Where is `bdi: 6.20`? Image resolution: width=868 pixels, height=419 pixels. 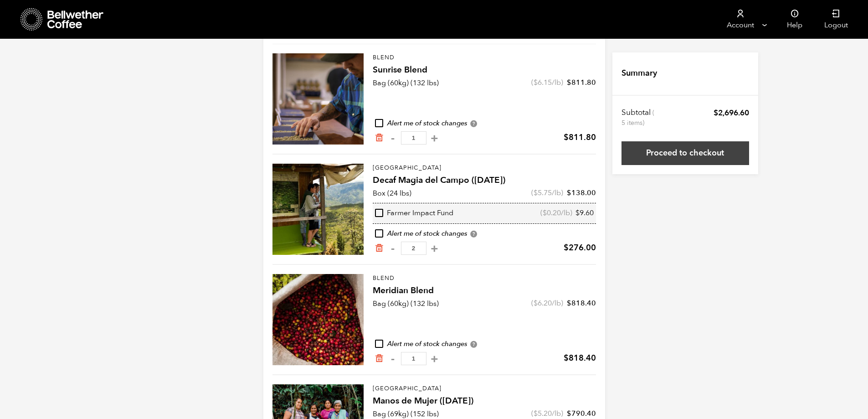 bdi: 6.20 is located at coordinates (542, 303).